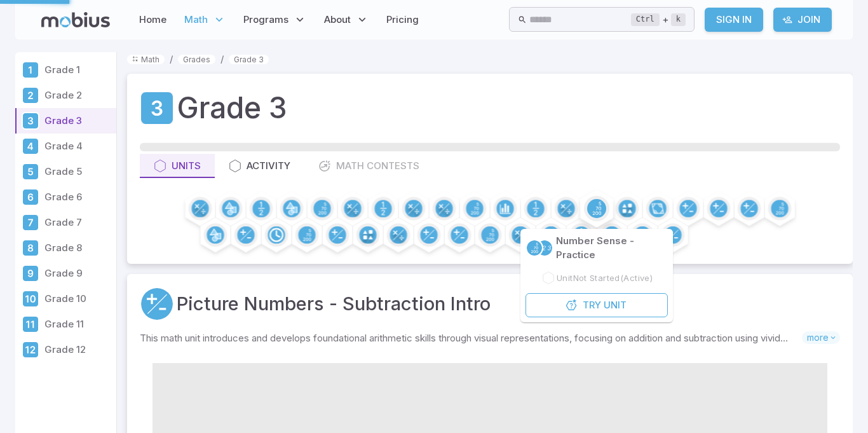 The image size is (868, 433). Describe the element at coordinates (337, 20) in the screenshot. I see `span: About` at that location.